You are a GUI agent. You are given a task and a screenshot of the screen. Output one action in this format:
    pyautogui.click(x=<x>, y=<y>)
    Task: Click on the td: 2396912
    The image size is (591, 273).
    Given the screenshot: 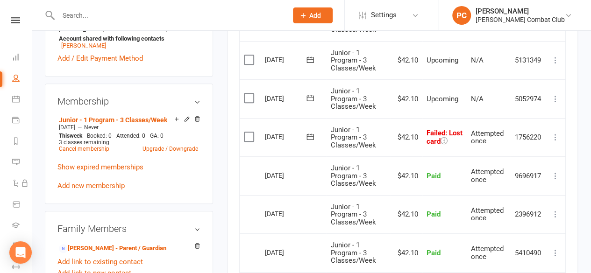 What is the action you would take?
    pyautogui.click(x=528, y=214)
    